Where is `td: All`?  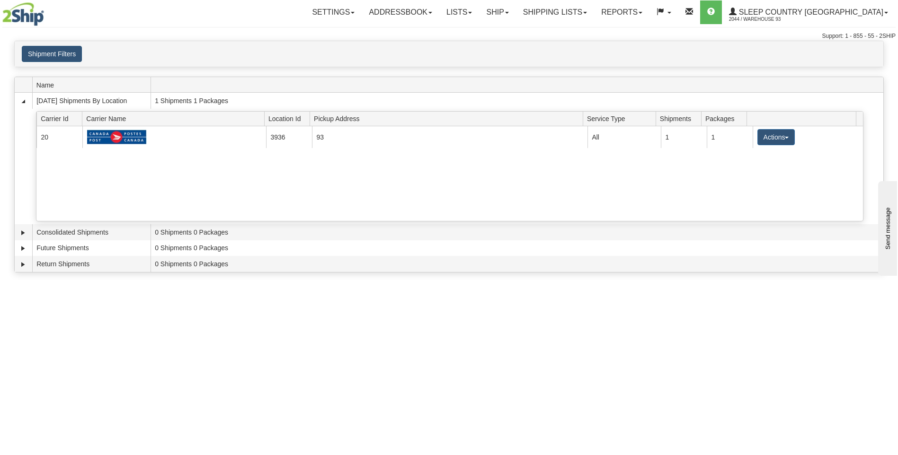
td: All is located at coordinates (624, 137).